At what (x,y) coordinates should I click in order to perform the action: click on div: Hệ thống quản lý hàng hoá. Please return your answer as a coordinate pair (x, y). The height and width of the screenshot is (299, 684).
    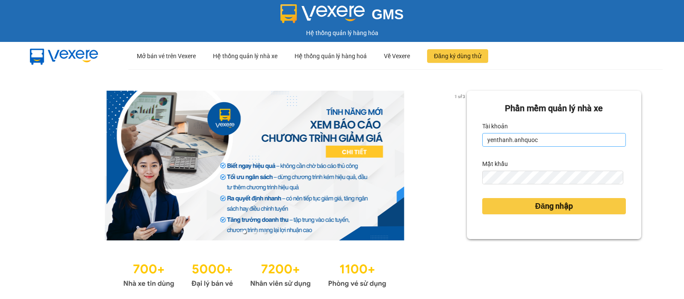
    Looking at the image, I should click on (330, 56).